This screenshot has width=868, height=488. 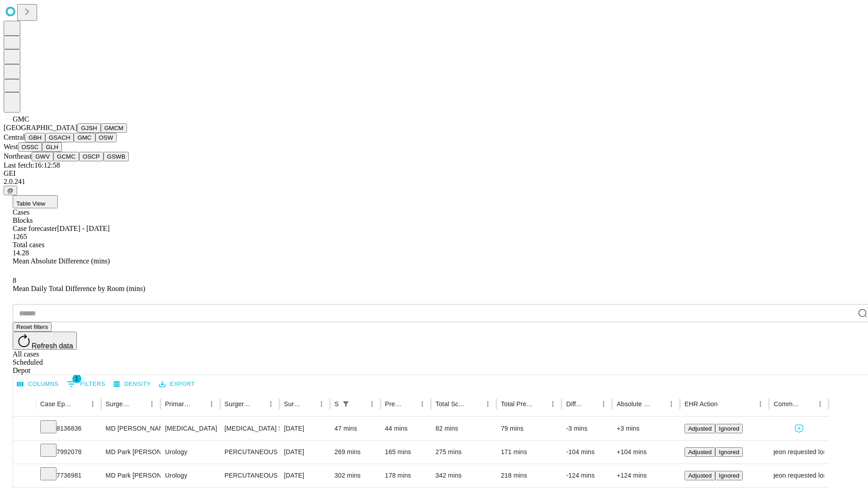 I want to click on button: GMCM, so click(x=113, y=128).